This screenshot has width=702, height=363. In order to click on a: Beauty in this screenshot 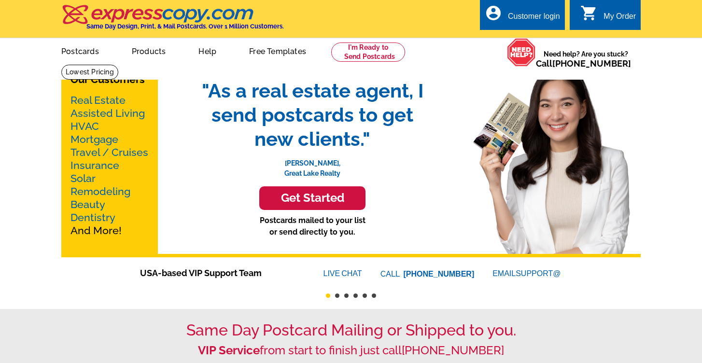, I will do `click(88, 204)`.